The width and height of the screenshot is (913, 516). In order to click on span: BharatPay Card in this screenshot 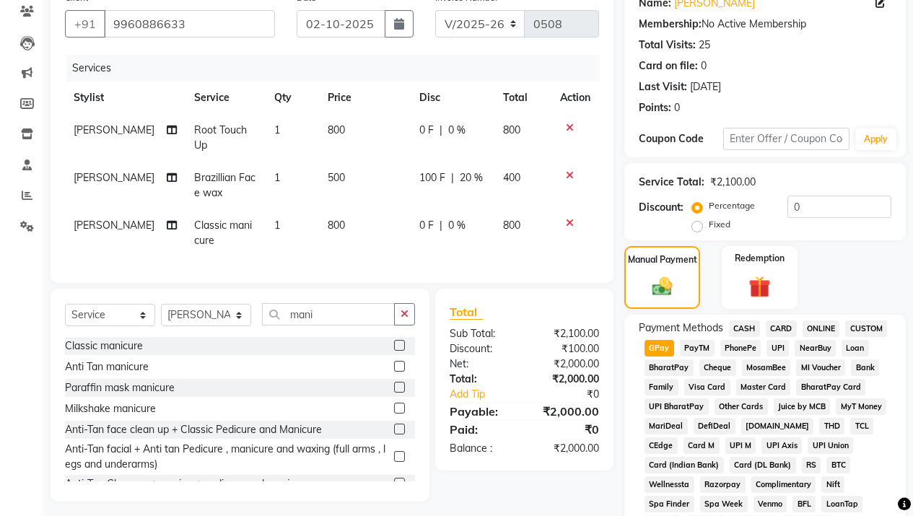, I will do `click(830, 387)`.